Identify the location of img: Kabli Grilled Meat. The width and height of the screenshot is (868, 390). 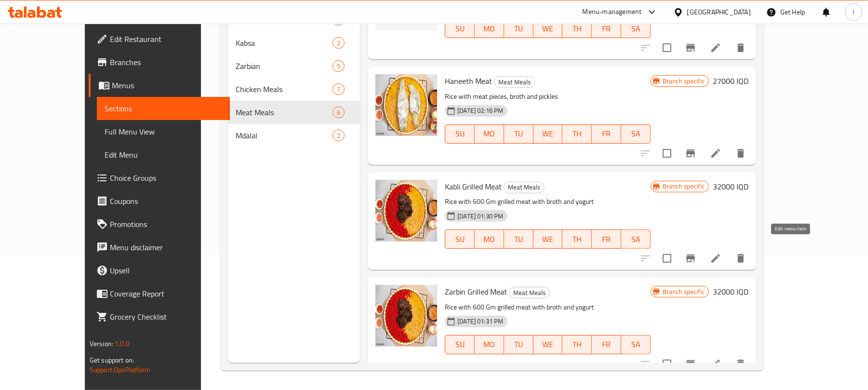
(406, 211).